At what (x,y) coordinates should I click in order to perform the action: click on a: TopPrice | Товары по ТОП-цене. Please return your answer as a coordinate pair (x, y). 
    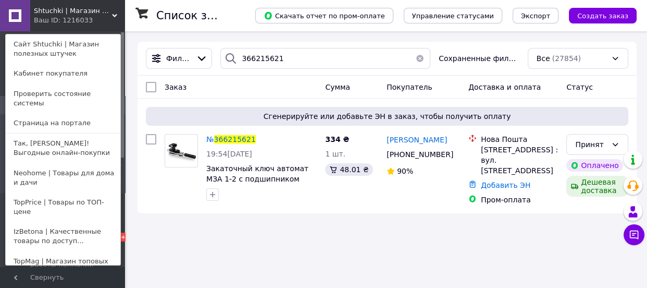
    Looking at the image, I should click on (63, 207).